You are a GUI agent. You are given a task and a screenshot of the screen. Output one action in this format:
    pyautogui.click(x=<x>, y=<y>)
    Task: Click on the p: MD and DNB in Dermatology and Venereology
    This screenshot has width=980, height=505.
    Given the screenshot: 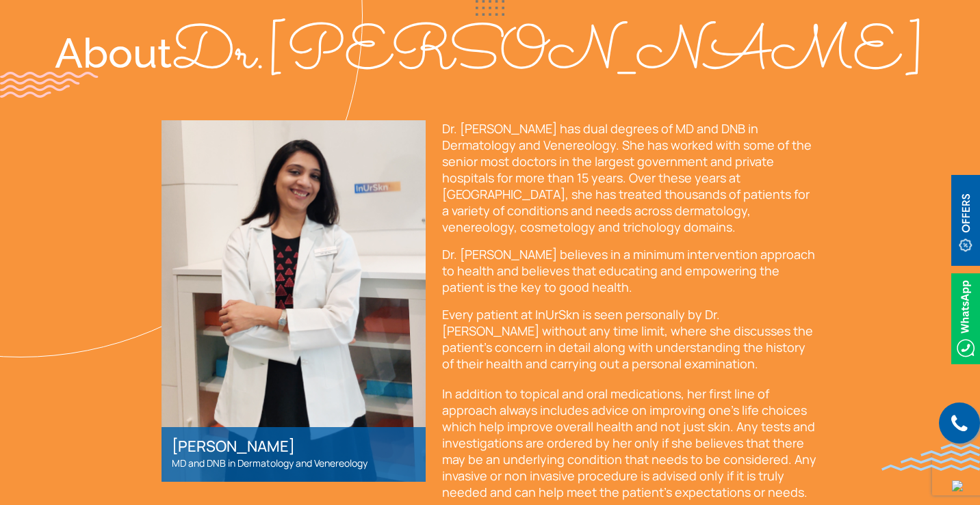 What is the action you would take?
    pyautogui.click(x=294, y=464)
    